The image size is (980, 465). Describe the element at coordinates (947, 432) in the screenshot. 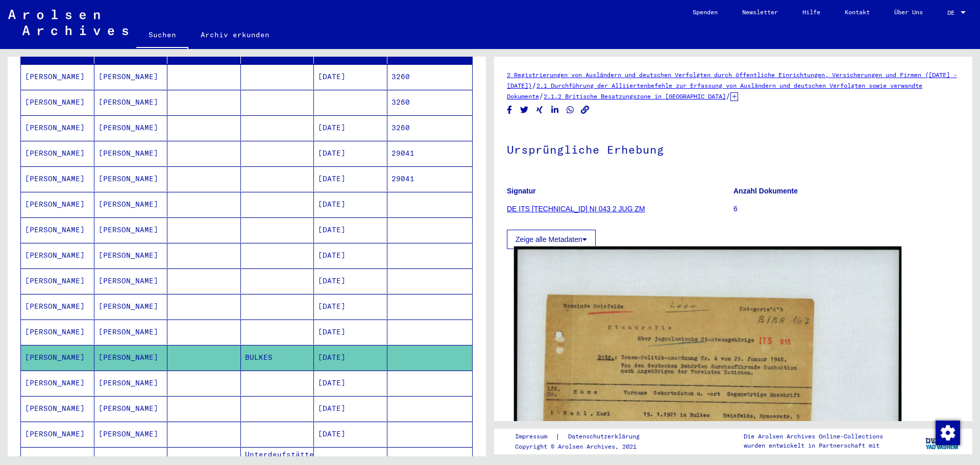

I see `div: Zustimmung ändern` at that location.